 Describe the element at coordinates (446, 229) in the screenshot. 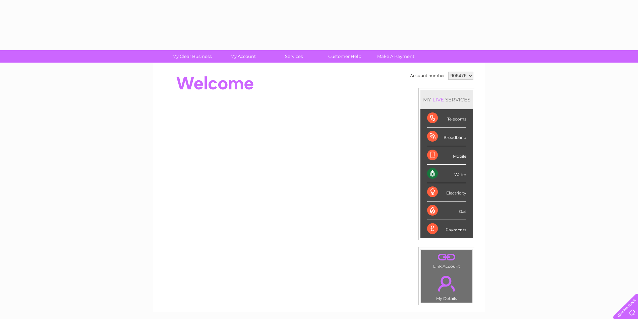

I see `div: Payments` at that location.